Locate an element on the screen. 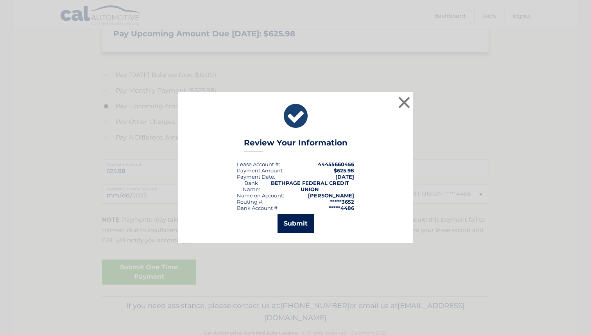 This screenshot has width=591, height=335. span: Payment Date is located at coordinates (255, 177).